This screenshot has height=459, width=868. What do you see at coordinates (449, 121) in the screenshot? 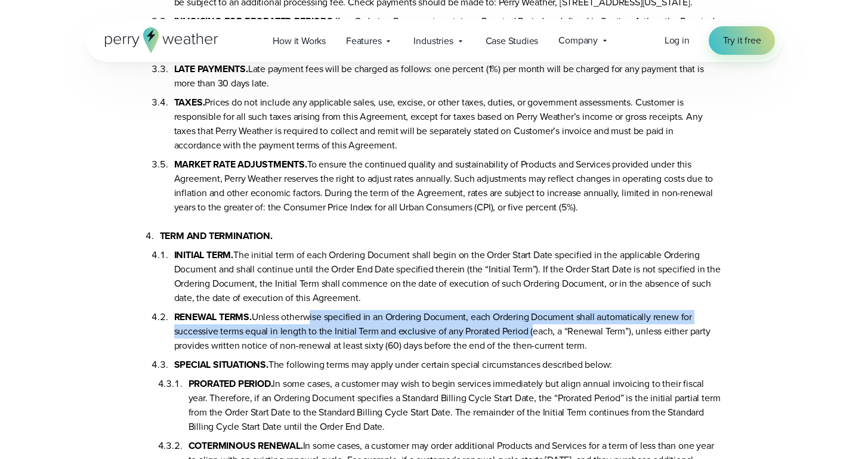
I see `li: Prices do not include any applicable sales, use, excise, or other taxes, duties, or government as...` at bounding box center [449, 121].